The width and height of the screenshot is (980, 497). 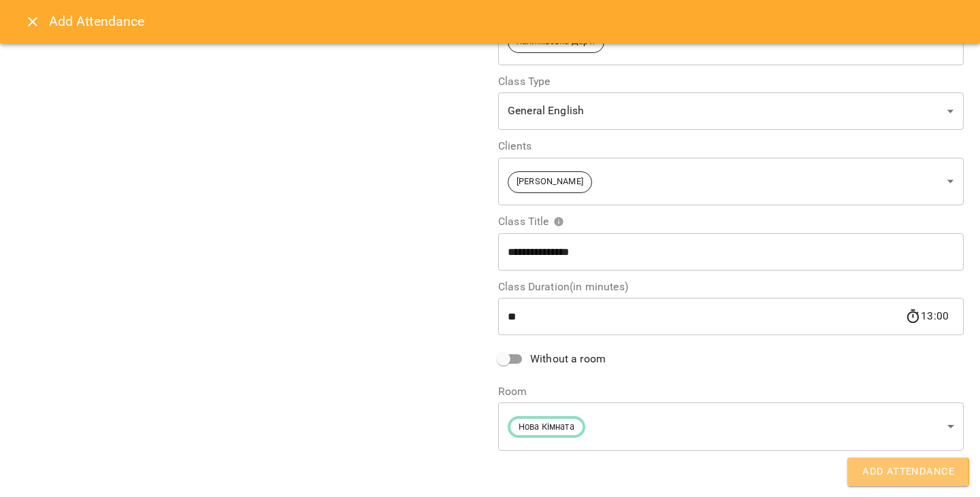 What do you see at coordinates (731, 287) in the screenshot?
I see `label: Class Duration(in minutes)` at bounding box center [731, 287].